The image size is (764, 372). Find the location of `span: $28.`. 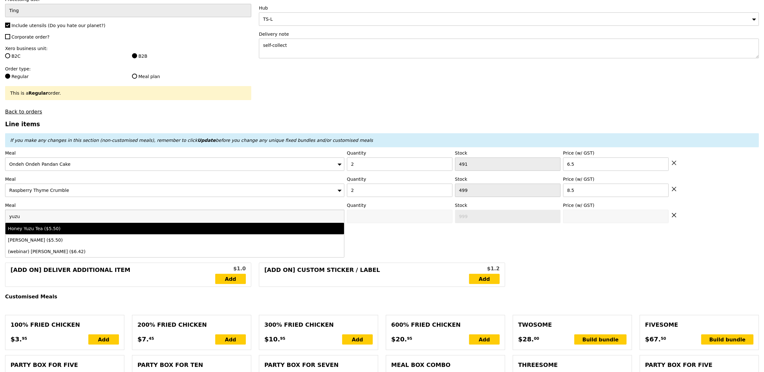

span: $28. is located at coordinates (526, 339).